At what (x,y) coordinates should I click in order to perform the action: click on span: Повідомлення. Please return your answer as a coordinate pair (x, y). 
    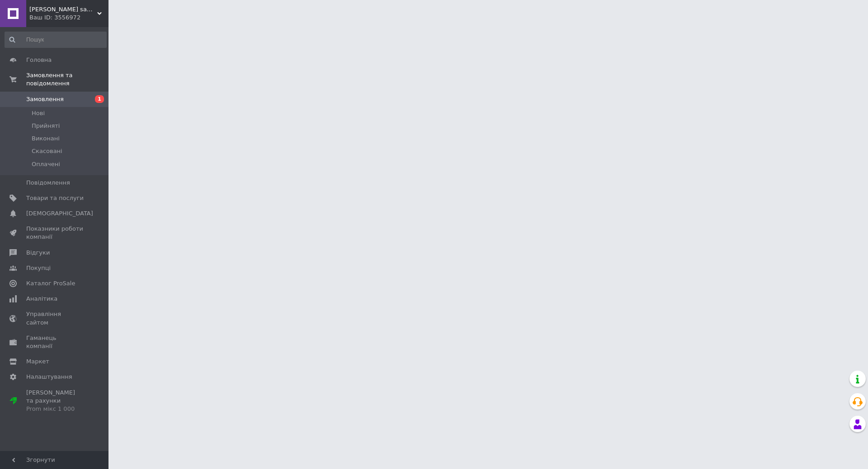
    Looking at the image, I should click on (48, 183).